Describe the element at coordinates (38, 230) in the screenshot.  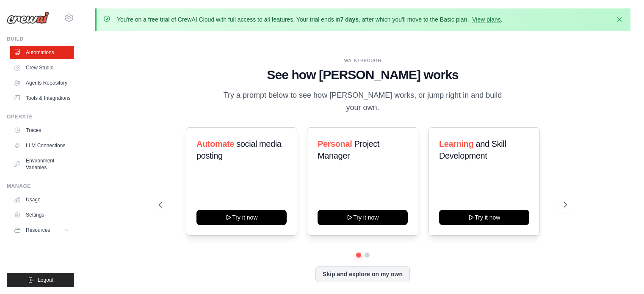
I see `span: Resources` at that location.